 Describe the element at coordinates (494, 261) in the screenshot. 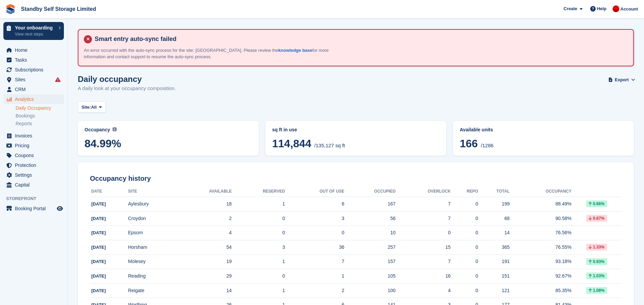

I see `td: 191` at that location.